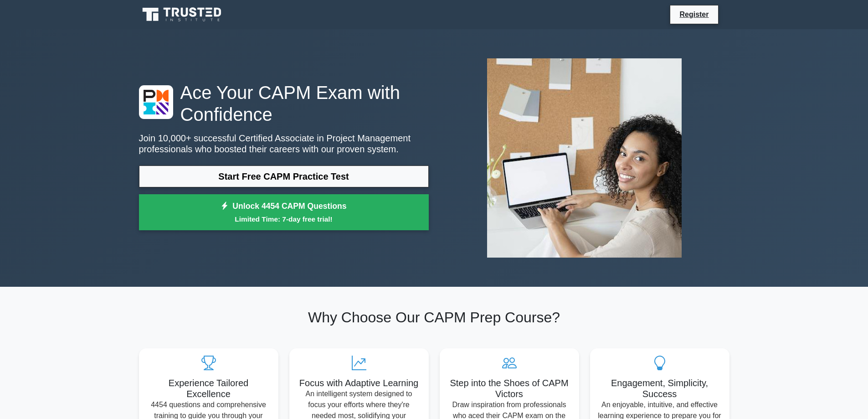 The image size is (868, 419). What do you see at coordinates (284, 103) in the screenshot?
I see `h1: Ace Your CAPM Exam with Confidence` at bounding box center [284, 103].